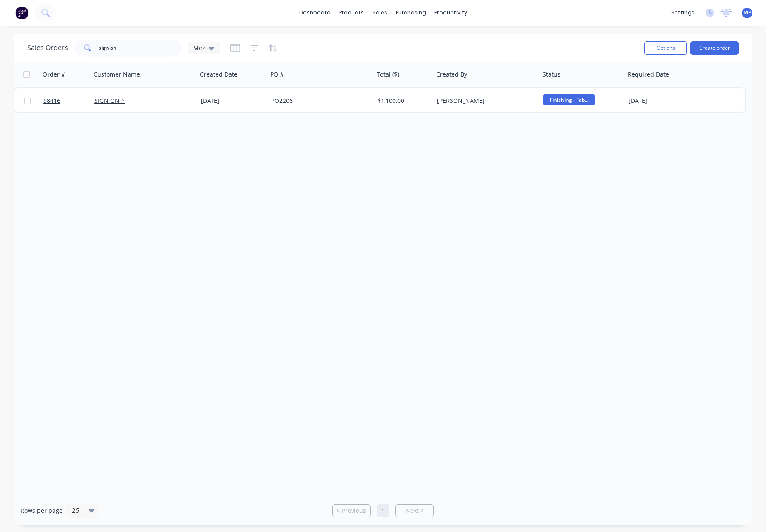 This screenshot has height=532, width=766. What do you see at coordinates (351, 511) in the screenshot?
I see `a: Previous page` at bounding box center [351, 511].